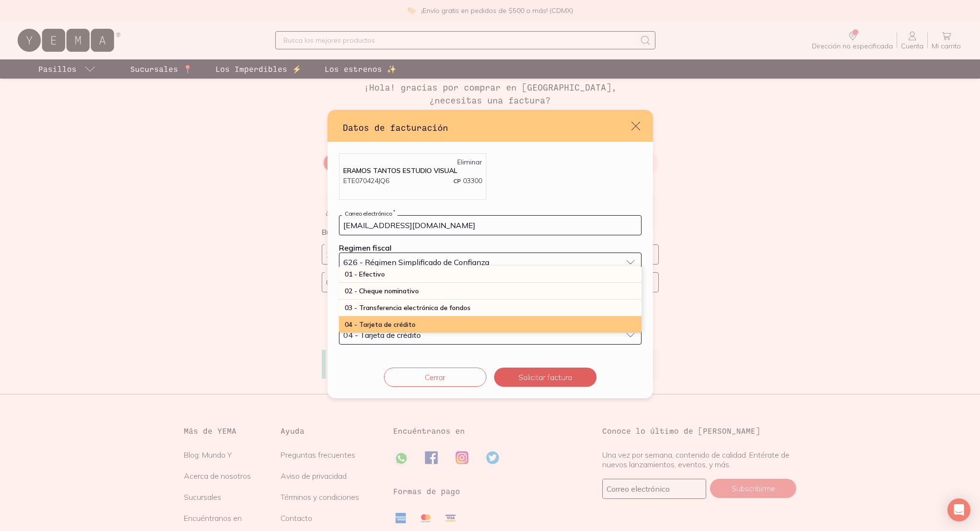 This screenshot has height=531, width=980. I want to click on button: Cerrar, so click(435, 377).